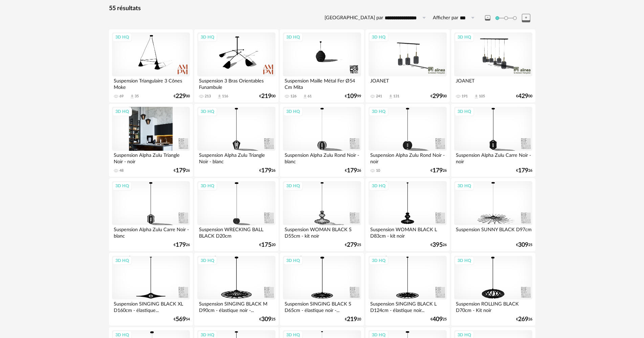  What do you see at coordinates (236, 158) in the screenshot?
I see `div: Suspension Alpha Zulu Triangle Noir - blanc` at bounding box center [236, 158].